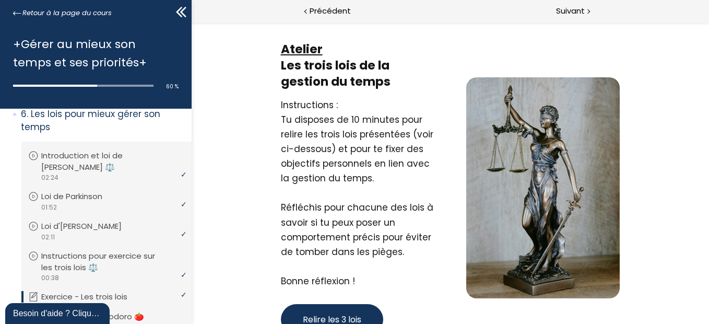 The width and height of the screenshot is (709, 324). I want to click on p: Instructions pour exercice sur les trois lois ⚖️, so click(112, 262).